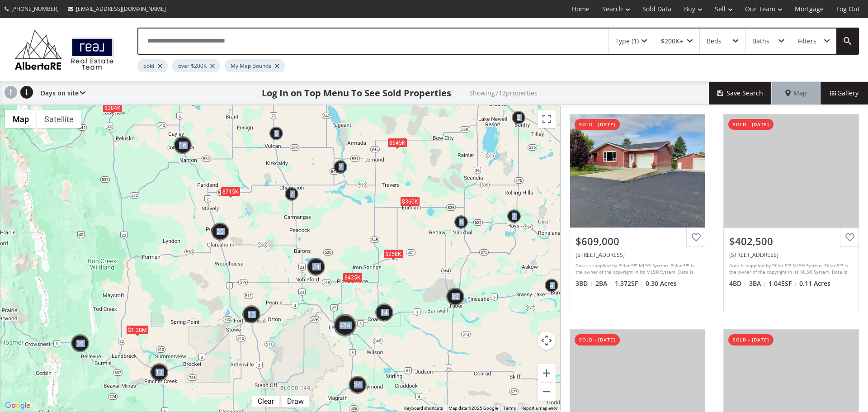 This screenshot has height=412, width=868. I want to click on div: 12, so click(160, 372).